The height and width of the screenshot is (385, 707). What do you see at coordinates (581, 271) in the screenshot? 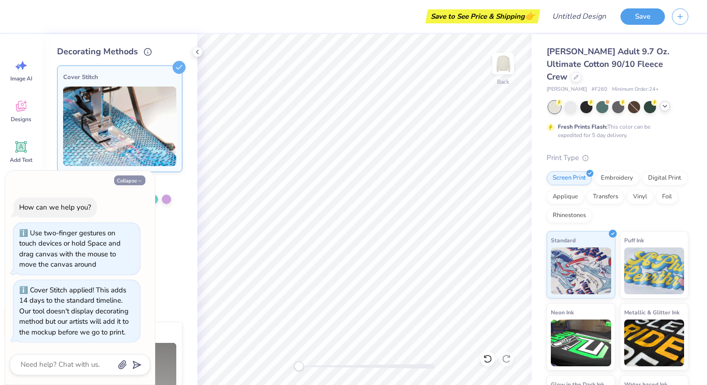
I see `img: Standard` at bounding box center [581, 271].